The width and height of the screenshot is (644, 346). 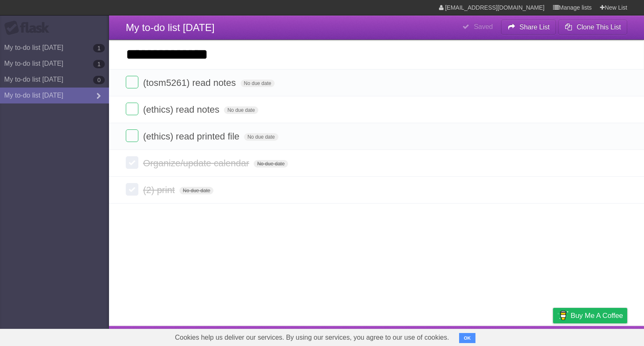 What do you see at coordinates (553, 336) in the screenshot?
I see `a: Privacy` at bounding box center [553, 336].